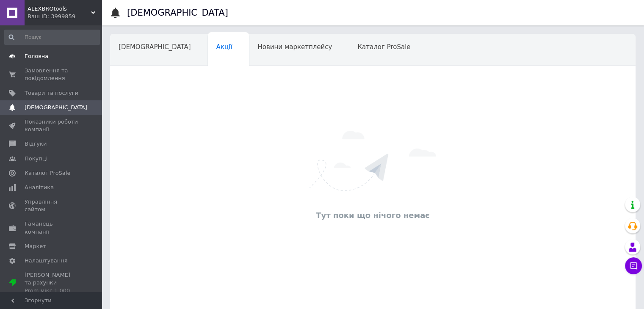  I want to click on span: Замовлення та повідомлення, so click(51, 74).